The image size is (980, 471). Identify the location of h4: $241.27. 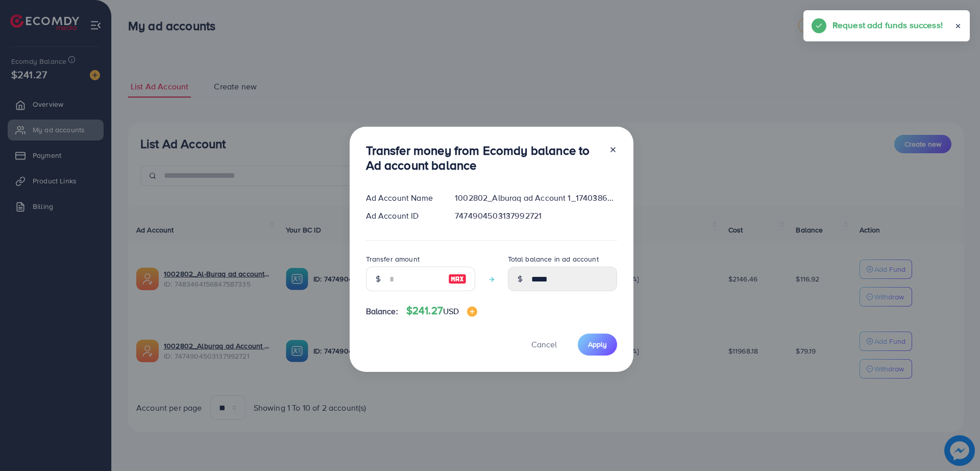
(442, 310).